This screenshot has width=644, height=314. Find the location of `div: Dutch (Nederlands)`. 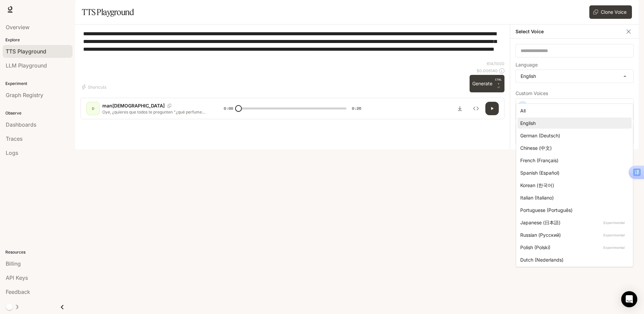

div: Dutch (Nederlands) is located at coordinates (573, 259).